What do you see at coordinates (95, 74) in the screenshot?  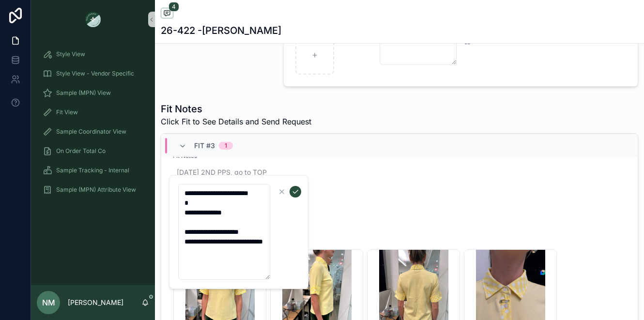 I see `span: Style View - Vendor Specific` at bounding box center [95, 74].